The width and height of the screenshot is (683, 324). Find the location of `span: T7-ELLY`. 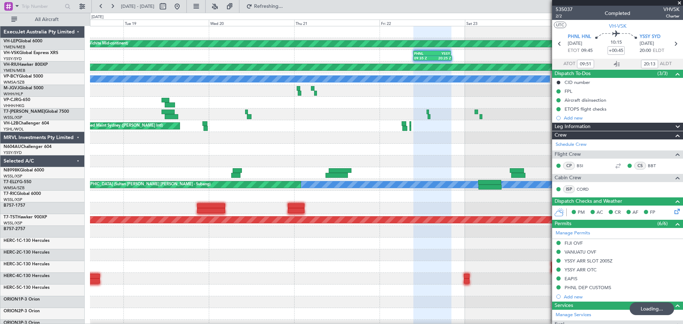

span: T7-ELLY is located at coordinates (11, 182).